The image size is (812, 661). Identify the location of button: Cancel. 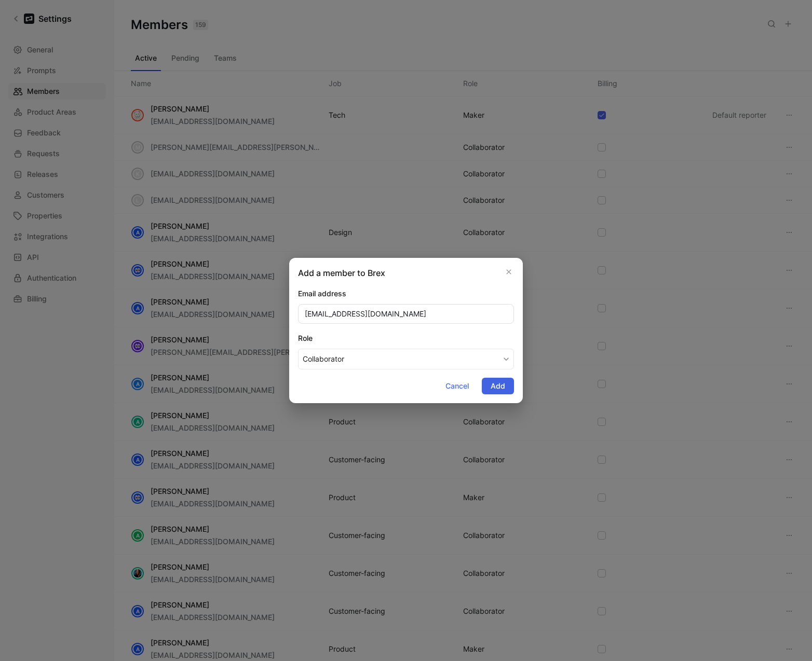
(457, 386).